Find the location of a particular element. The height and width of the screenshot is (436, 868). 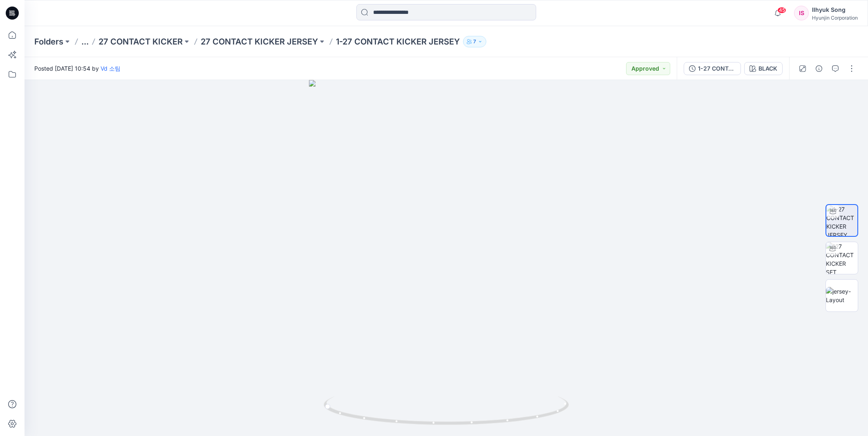

img: jersey-Layout is located at coordinates (842, 295).